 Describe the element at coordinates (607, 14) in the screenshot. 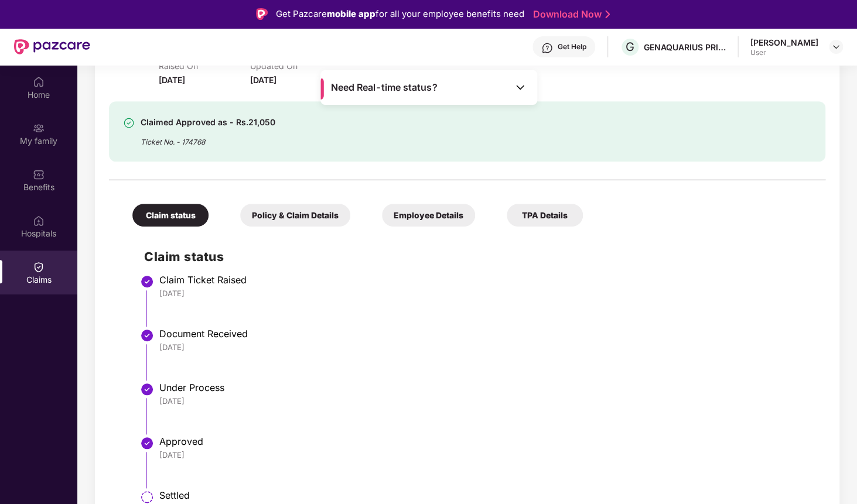

I see `img: Stroke` at that location.